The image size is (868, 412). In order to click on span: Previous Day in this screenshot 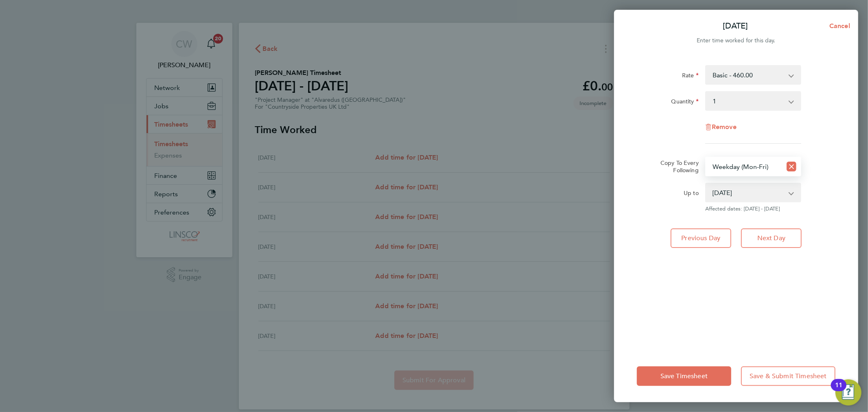, I will do `click(701, 238)`.